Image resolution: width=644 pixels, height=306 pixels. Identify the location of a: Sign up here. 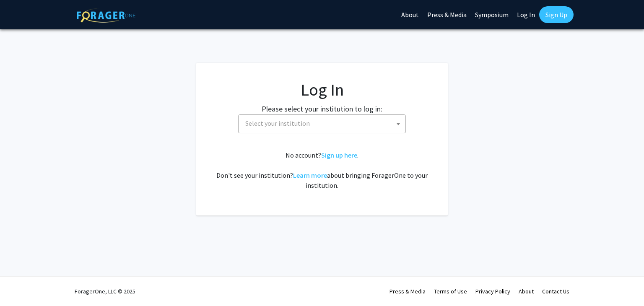
(339, 155).